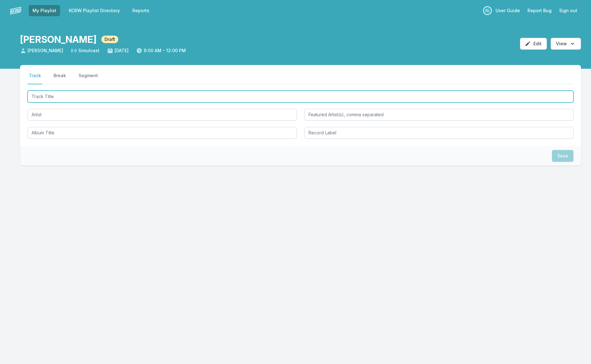 This screenshot has height=364, width=591. What do you see at coordinates (141, 11) in the screenshot?
I see `a: Reports` at bounding box center [141, 11].